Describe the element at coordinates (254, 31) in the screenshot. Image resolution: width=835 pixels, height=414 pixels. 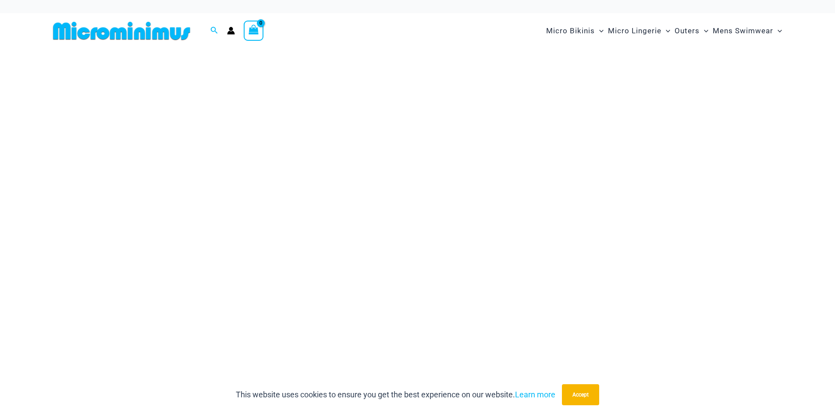
I see `a: View Shopping Cart, empty` at that location.